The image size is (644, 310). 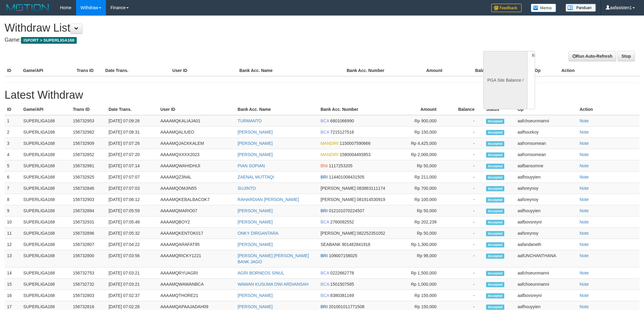 What do you see at coordinates (342, 295) in the screenshot?
I see `span: 8380381169` at bounding box center [342, 295].